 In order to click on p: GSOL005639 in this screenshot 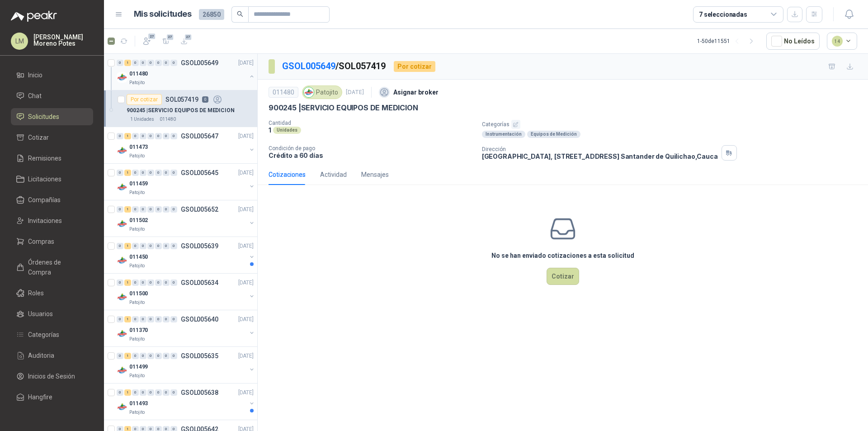, I will do `click(199, 246)`.